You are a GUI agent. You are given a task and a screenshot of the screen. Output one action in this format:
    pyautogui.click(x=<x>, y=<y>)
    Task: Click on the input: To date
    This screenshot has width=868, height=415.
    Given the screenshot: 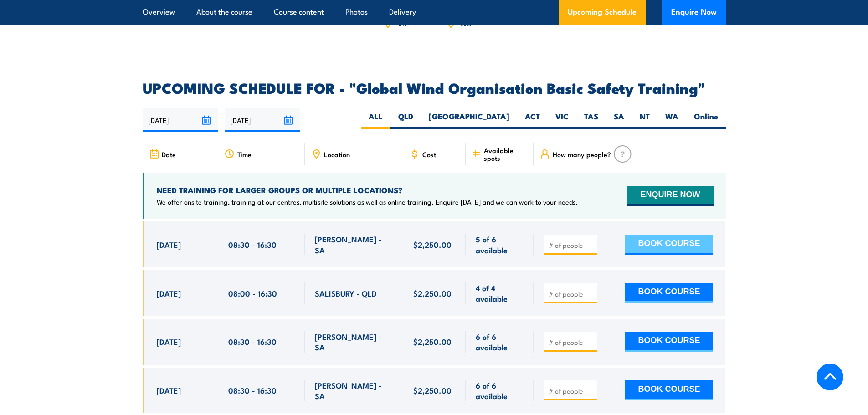 What is the action you would take?
    pyautogui.click(x=262, y=120)
    